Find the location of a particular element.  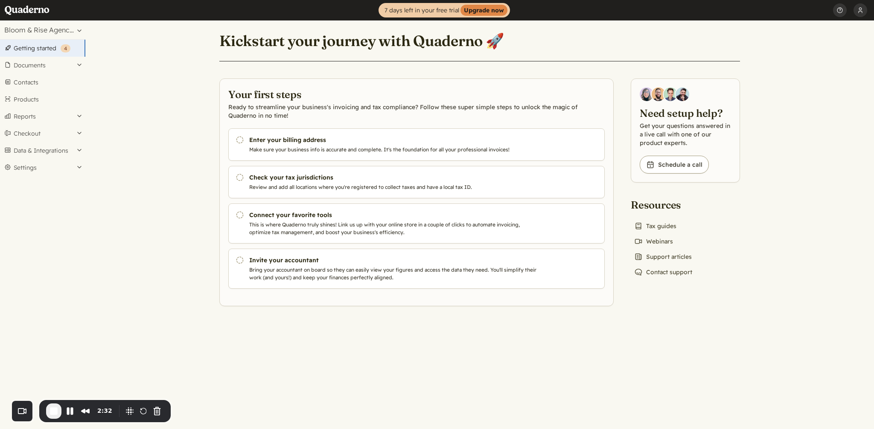

strong: Upgrade now is located at coordinates (484, 10).